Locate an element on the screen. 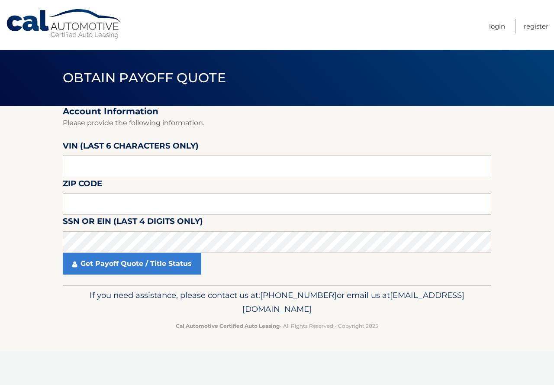 The image size is (554, 385). label: Zip Code is located at coordinates (82, 185).